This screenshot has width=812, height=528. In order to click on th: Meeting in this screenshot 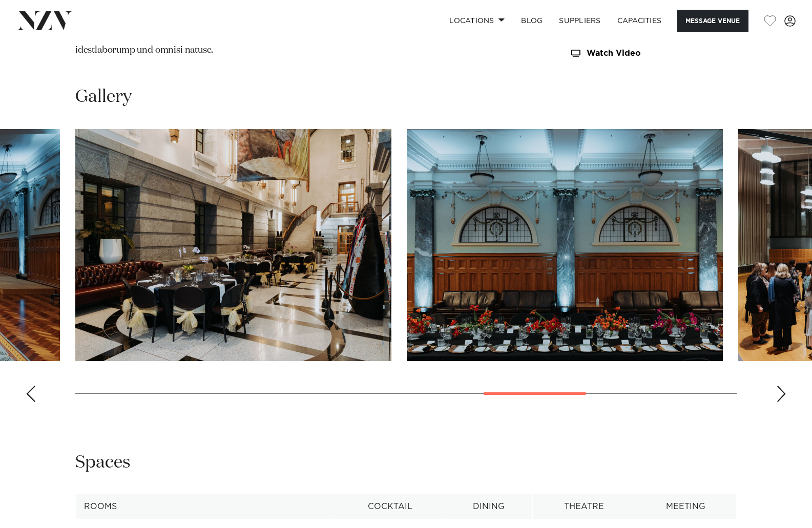, I will do `click(686, 507)`.